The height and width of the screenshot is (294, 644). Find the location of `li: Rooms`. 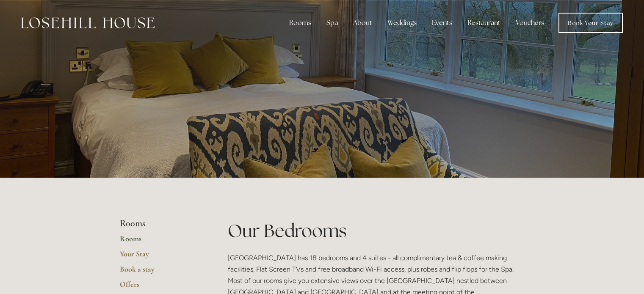

li: Rooms is located at coordinates (160, 224).